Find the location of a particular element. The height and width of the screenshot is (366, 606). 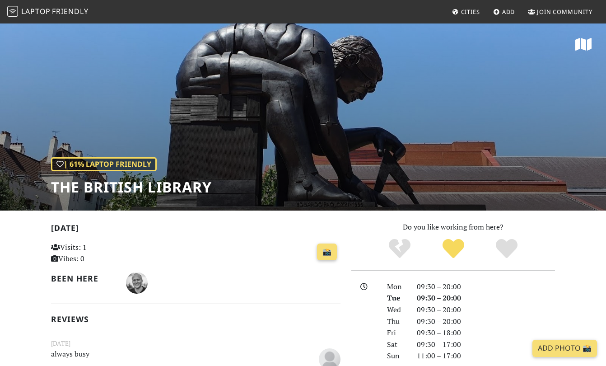

a: Cities is located at coordinates (466, 12).